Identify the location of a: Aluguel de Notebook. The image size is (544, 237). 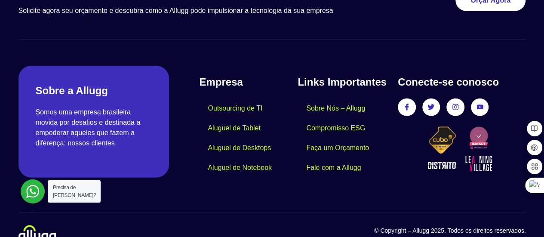
(240, 168).